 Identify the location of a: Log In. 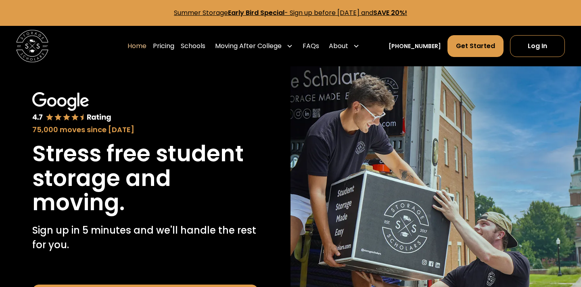
(538, 46).